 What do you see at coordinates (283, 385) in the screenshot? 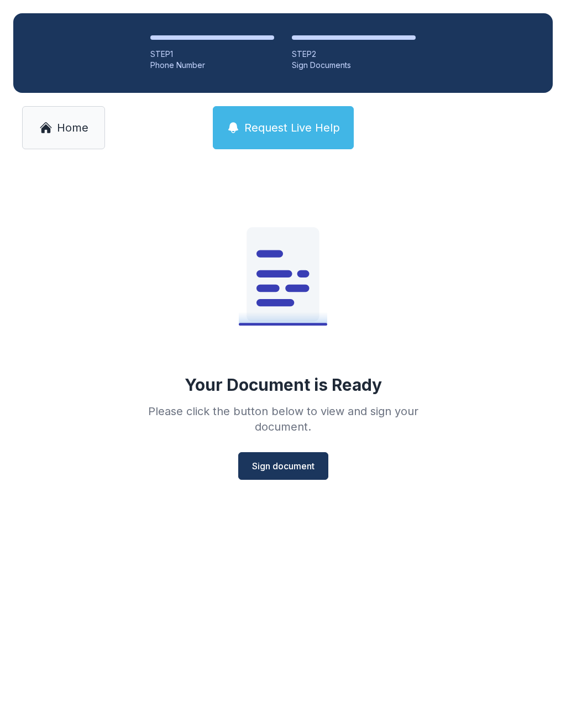
I see `div: Your Document is Ready` at bounding box center [283, 385].